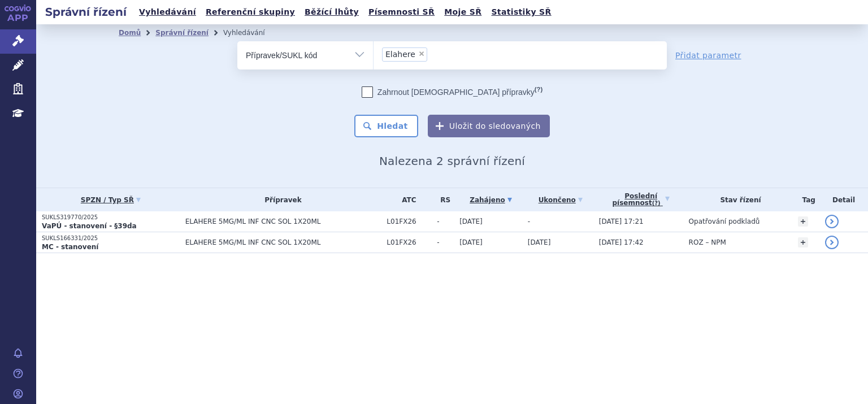  Describe the element at coordinates (708, 55) in the screenshot. I see `a: Přidat parametr` at that location.